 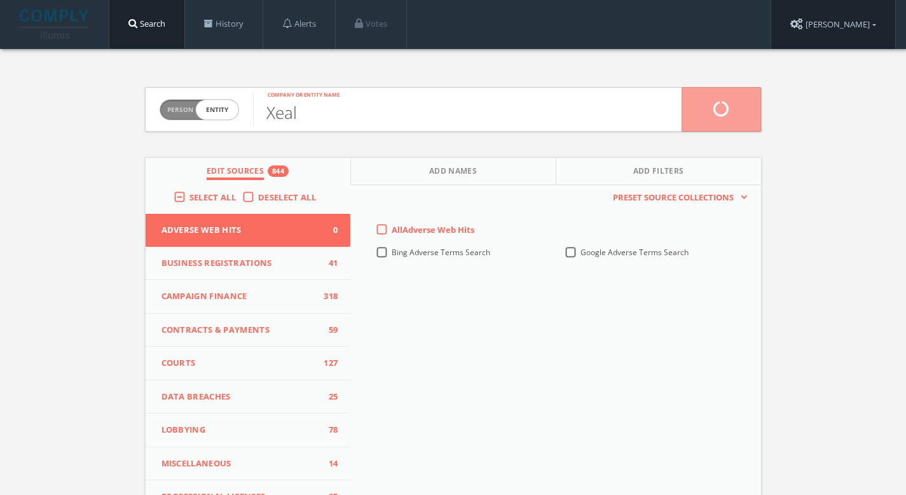 I want to click on button: Edit Sources844, so click(x=248, y=171).